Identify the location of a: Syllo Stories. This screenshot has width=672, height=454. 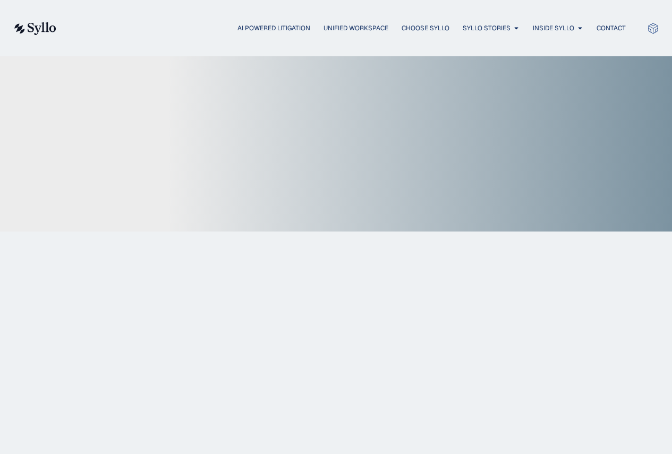
(487, 28).